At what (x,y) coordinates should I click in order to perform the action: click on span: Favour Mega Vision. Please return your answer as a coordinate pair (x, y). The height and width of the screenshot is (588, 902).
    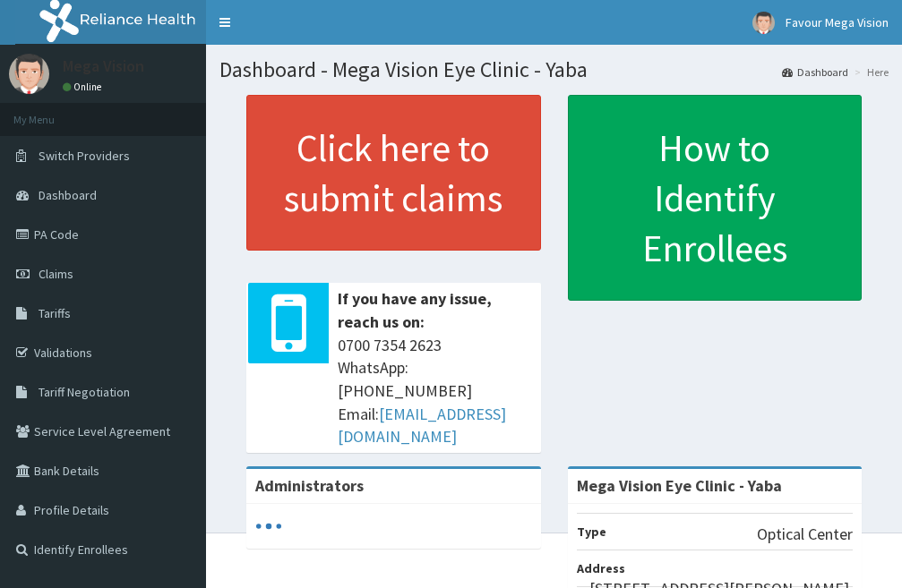
    Looking at the image, I should click on (836, 23).